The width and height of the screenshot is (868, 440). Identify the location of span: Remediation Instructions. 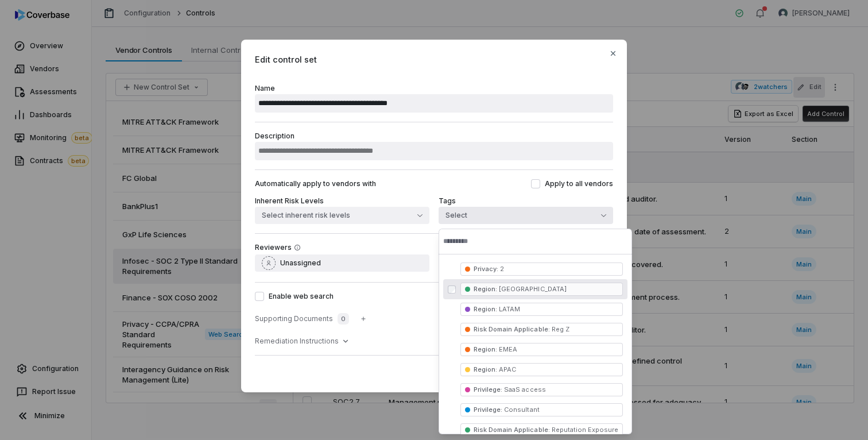
(297, 341).